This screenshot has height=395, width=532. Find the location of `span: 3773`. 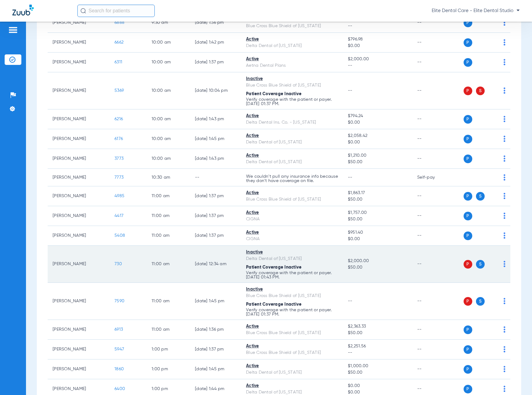

span: 3773 is located at coordinates (119, 159).